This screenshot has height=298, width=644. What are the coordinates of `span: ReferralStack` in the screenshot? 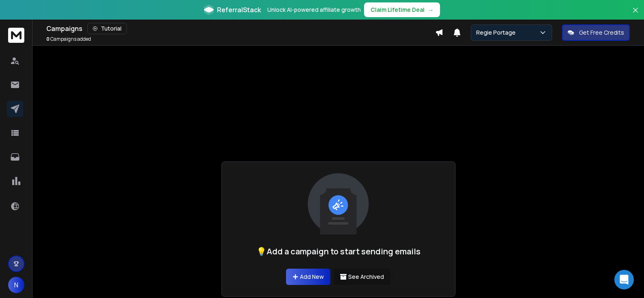 It's located at (239, 10).